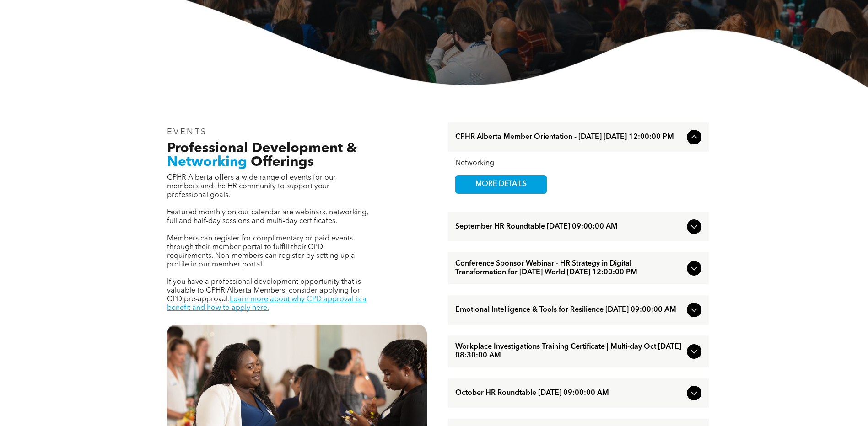  Describe the element at coordinates (264, 291) in the screenshot. I see `span: If you have a professional development opportunity that is valuable to CPHR Alberta Members, cons...` at that location.